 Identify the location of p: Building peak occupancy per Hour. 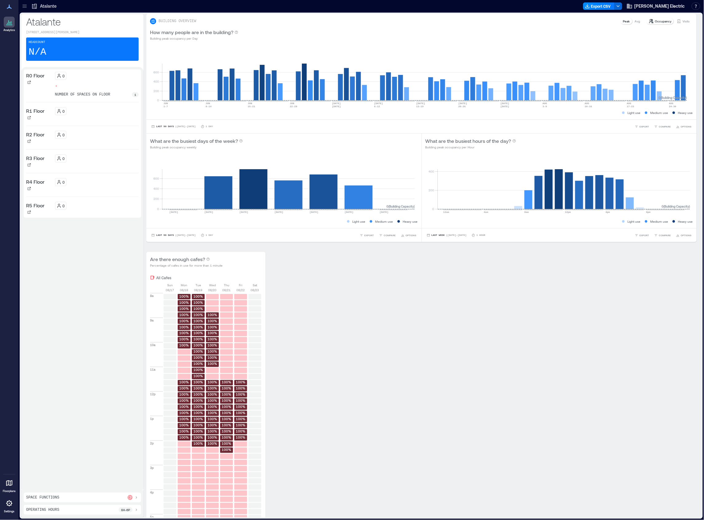
(470, 147).